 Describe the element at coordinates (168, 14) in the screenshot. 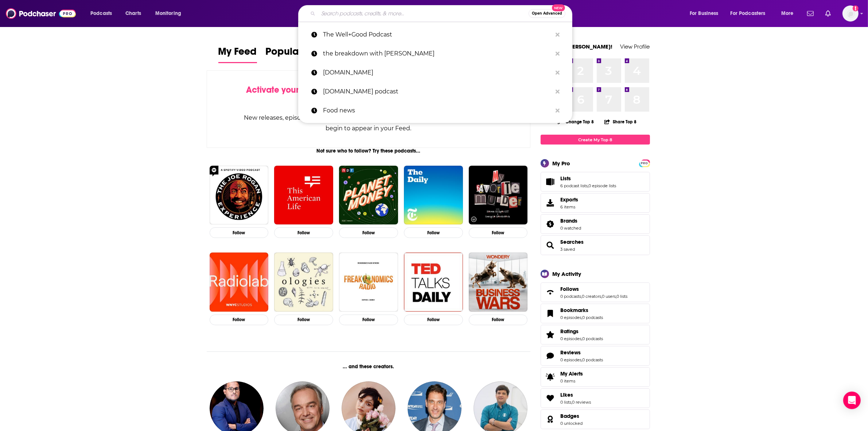

I see `span: Monitoring` at that location.